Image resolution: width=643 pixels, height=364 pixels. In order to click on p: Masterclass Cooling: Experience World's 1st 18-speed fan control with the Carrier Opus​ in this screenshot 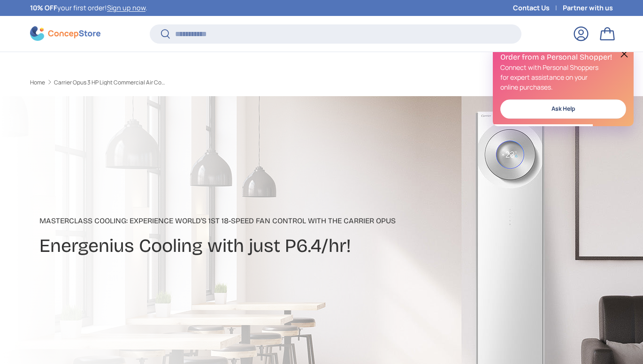, I will do `click(217, 221)`.